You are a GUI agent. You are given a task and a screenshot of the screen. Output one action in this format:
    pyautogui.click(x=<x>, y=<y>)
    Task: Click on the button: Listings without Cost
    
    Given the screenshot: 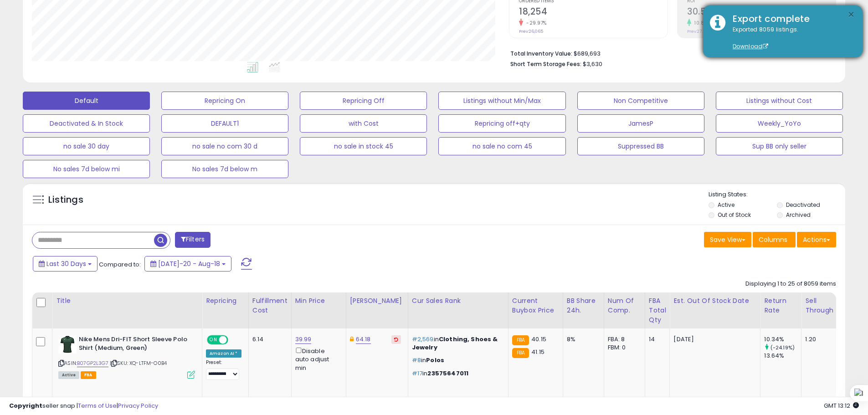 What is the action you would take?
    pyautogui.click(x=779, y=100)
    